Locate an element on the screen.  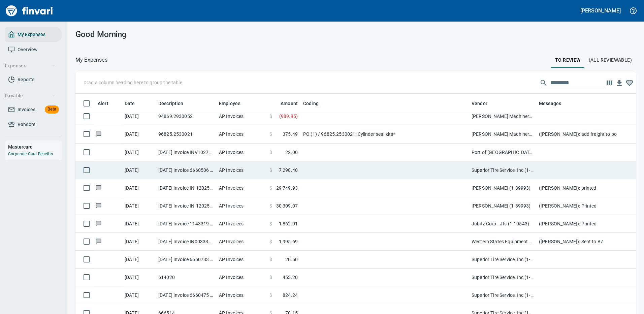
a: InvoicesBeta is located at coordinates (33, 109).